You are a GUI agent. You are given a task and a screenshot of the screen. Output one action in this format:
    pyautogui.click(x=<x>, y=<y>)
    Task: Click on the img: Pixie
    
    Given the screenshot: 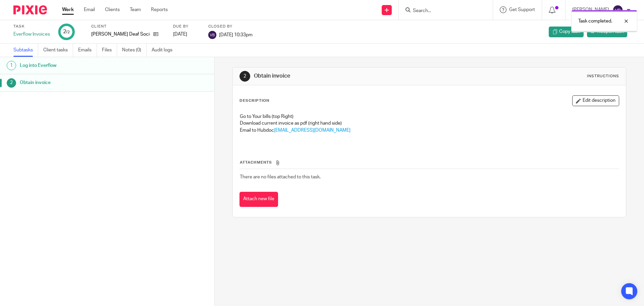 What is the action you would take?
    pyautogui.click(x=30, y=10)
    